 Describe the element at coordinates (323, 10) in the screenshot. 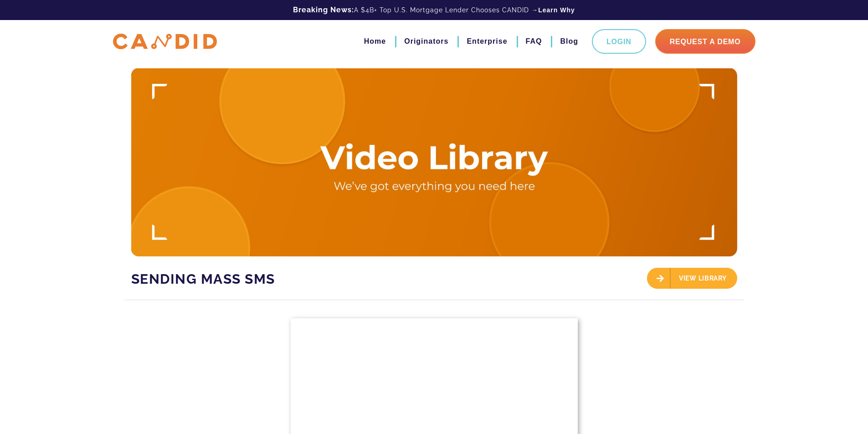

I see `b: Breaking News:` at that location.